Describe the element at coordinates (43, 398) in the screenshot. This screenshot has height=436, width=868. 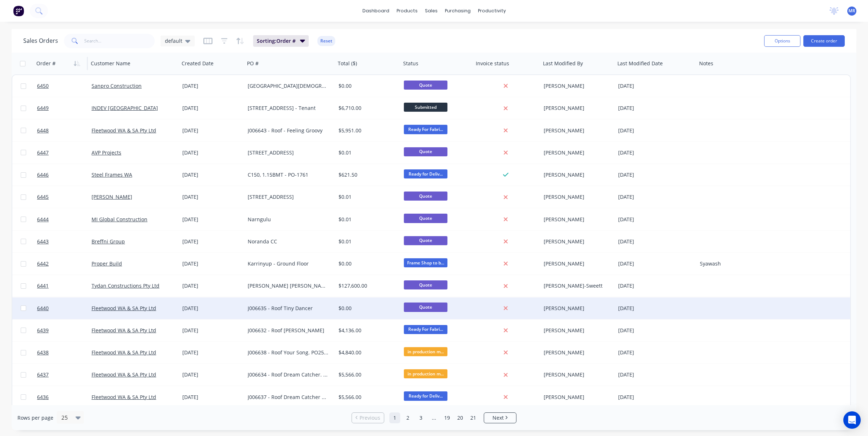
I see `span: 6436` at that location.